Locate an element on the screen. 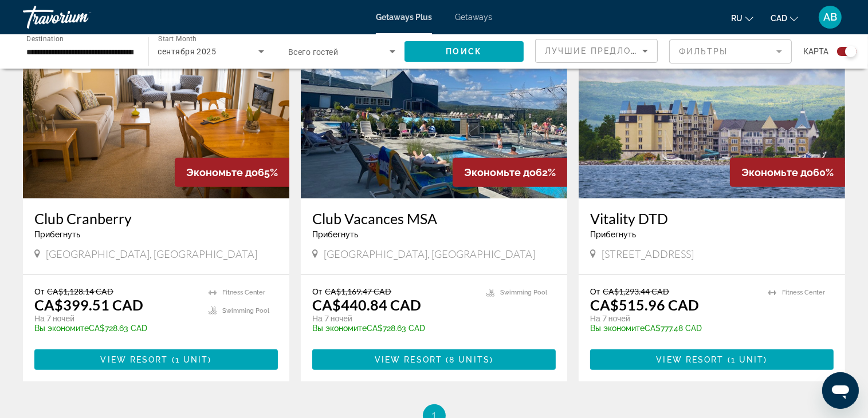  span: Destination is located at coordinates (44, 39).